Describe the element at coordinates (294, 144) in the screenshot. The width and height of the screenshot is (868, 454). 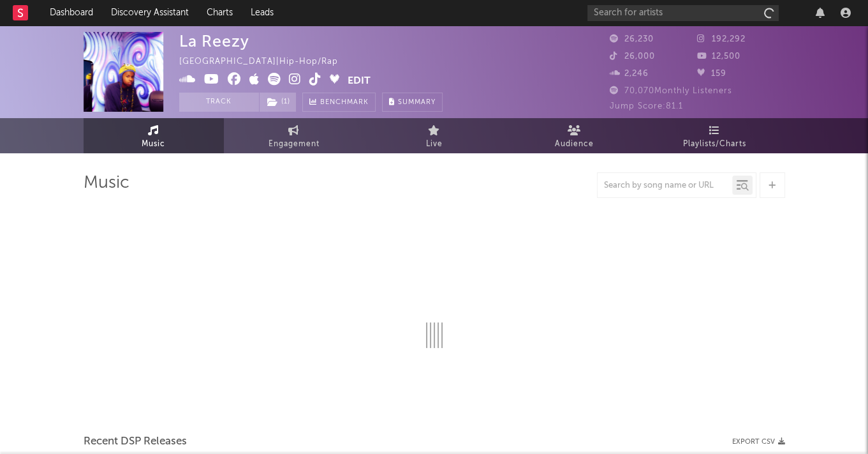
I see `span: Engagement` at that location.